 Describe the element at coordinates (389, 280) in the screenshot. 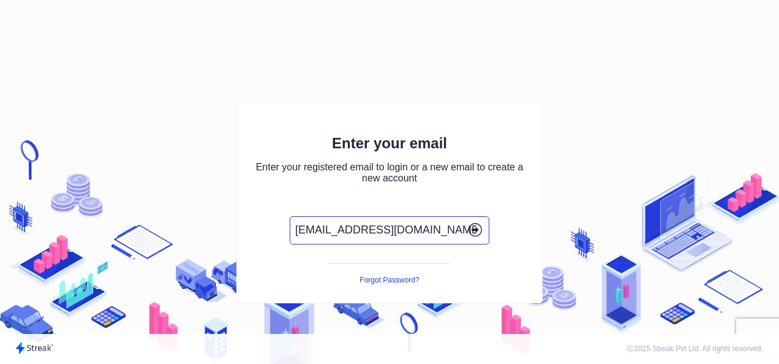

I see `button: Forgot Password?` at that location.